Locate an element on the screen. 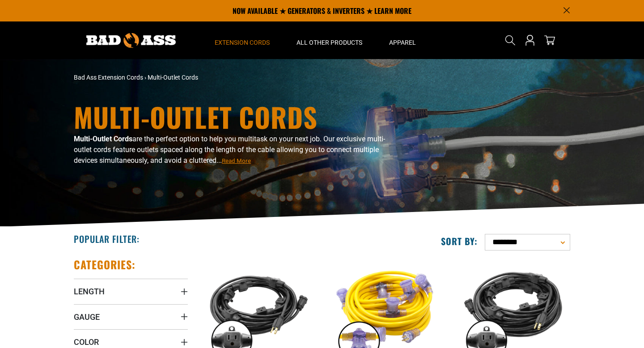  summary: Apparel is located at coordinates (402, 41).